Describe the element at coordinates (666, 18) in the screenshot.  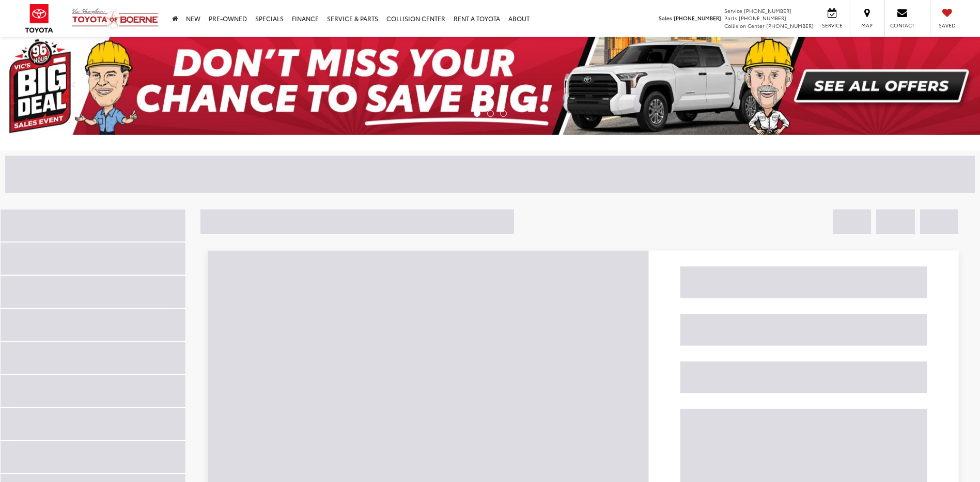
I see `span: Sales` at that location.